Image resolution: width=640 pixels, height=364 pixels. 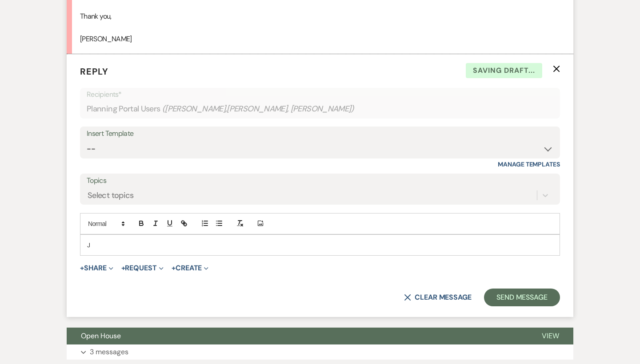 I want to click on p: Thank you,, so click(x=320, y=17).